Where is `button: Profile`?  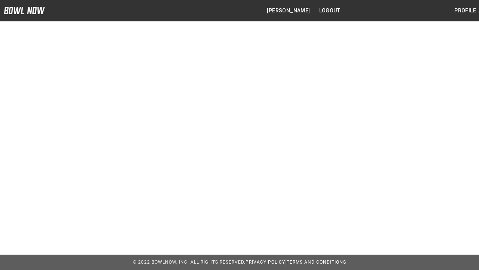 button: Profile is located at coordinates (466, 10).